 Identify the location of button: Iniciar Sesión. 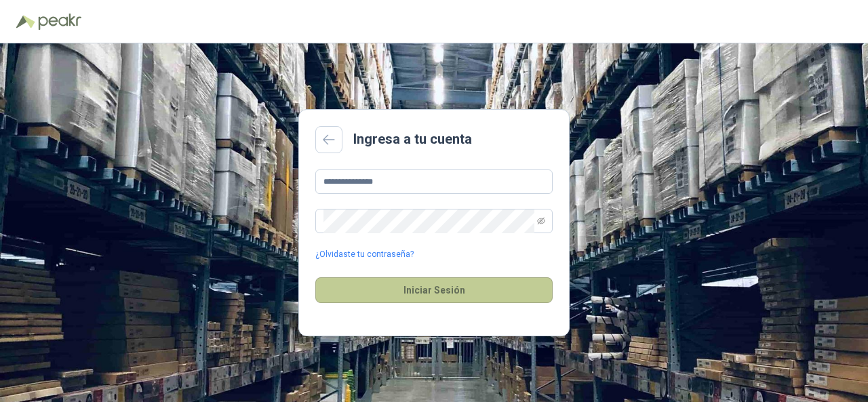
(434, 290).